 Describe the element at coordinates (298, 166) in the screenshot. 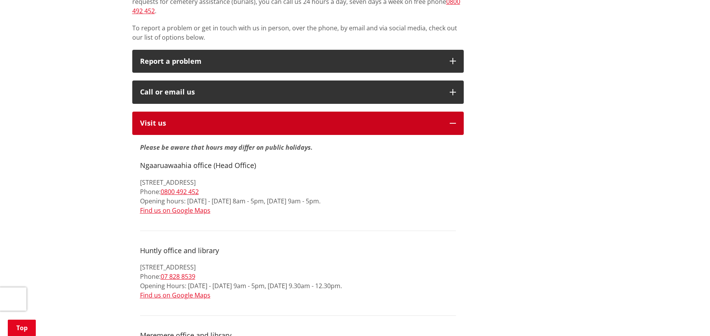

I see `h4: Ngaaruawaahia office (Head Office)` at that location.